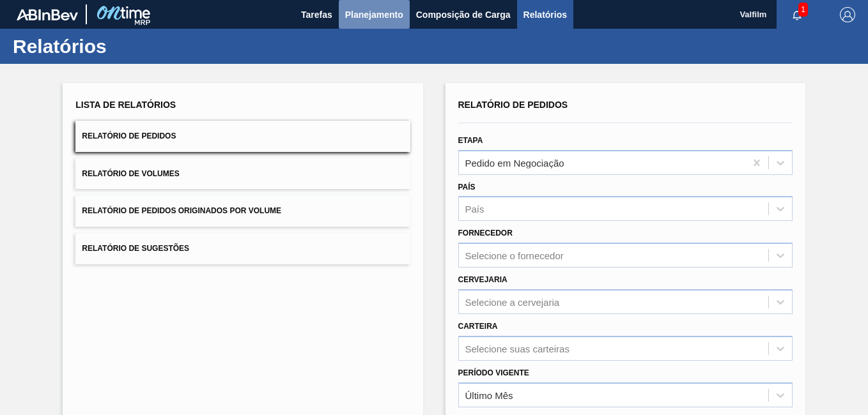 The image size is (868, 415). I want to click on div: Selecione suas carteiras, so click(517, 349).